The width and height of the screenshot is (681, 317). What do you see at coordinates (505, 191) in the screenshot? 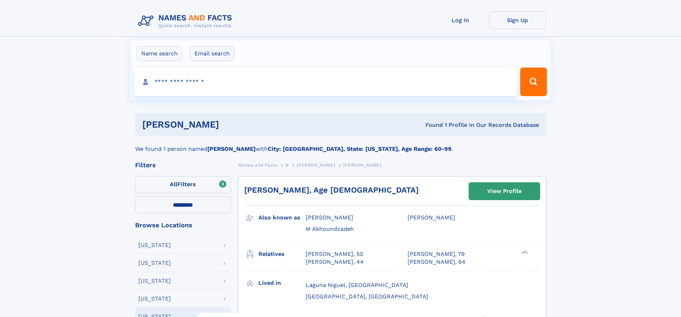
I see `div: View Profile` at bounding box center [505, 191].